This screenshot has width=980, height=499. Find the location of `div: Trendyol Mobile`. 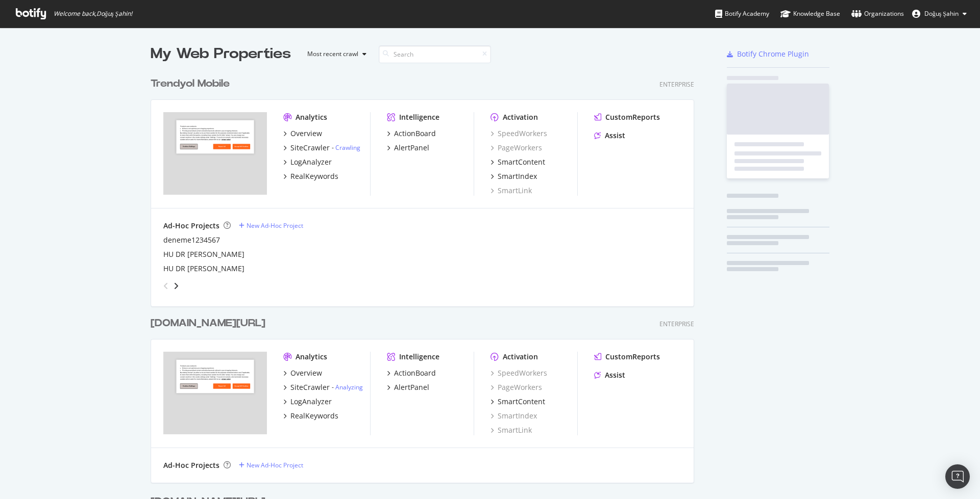

div: Trendyol Mobile is located at coordinates (190, 84).